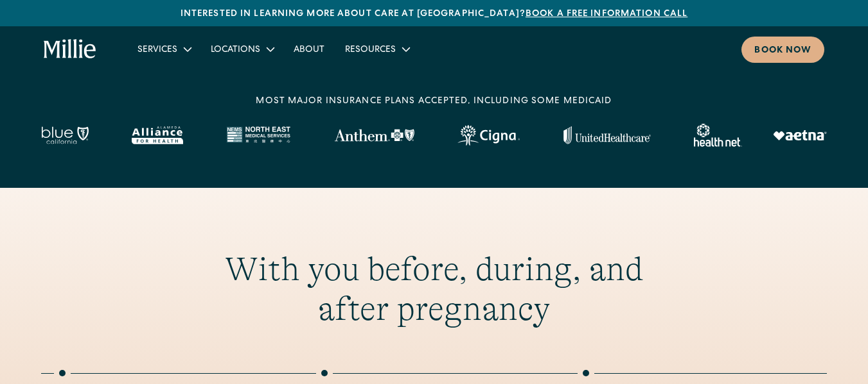 This screenshot has height=384, width=868. Describe the element at coordinates (433, 101) in the screenshot. I see `div: MOST MAJOR INSURANCE PLANS ACCEPTED, INCLUDING some MEDICAID` at that location.